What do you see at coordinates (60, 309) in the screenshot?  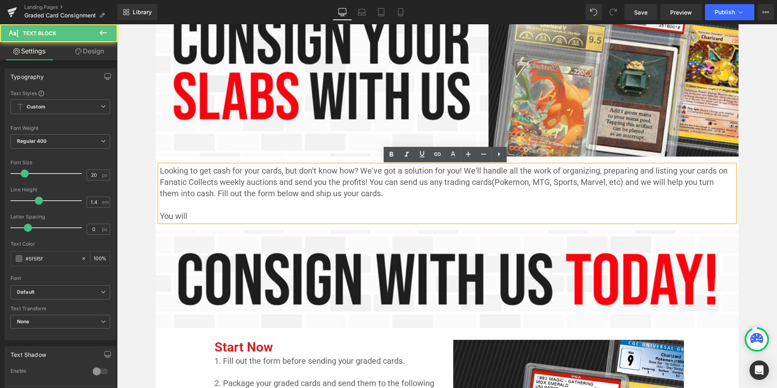 I see `div: Text Transform` at bounding box center [60, 309].